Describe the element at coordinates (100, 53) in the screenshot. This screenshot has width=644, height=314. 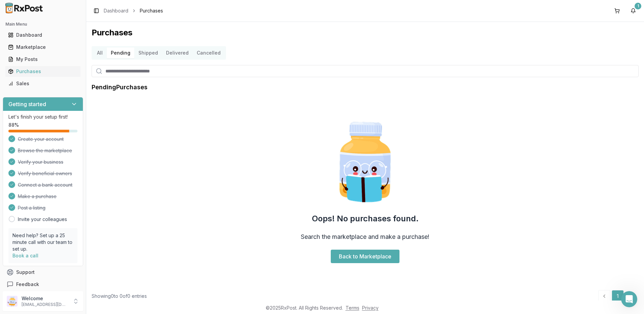
I see `button: All` at that location.